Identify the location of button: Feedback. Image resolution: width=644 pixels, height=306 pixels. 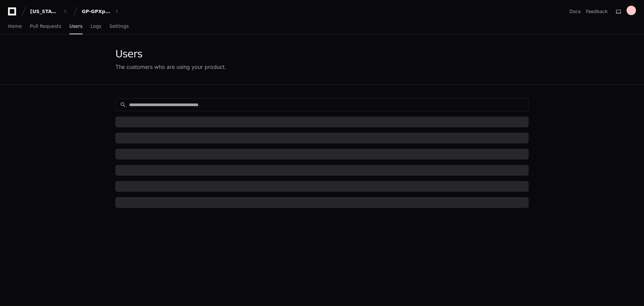
(596, 12).